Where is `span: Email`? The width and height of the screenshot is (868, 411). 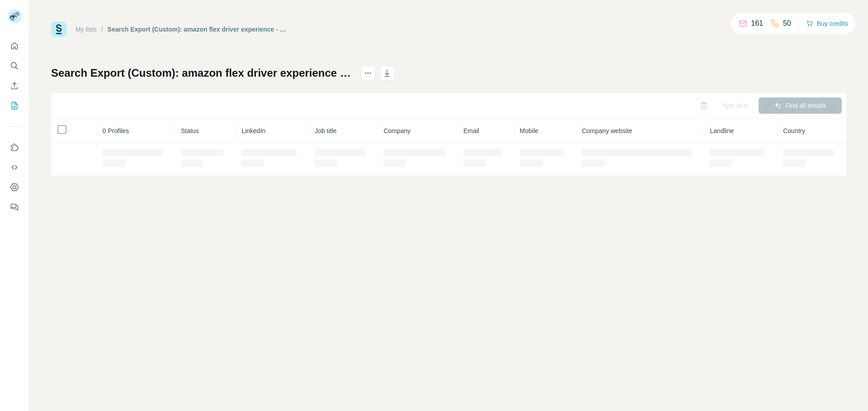
span: Email is located at coordinates (471, 131).